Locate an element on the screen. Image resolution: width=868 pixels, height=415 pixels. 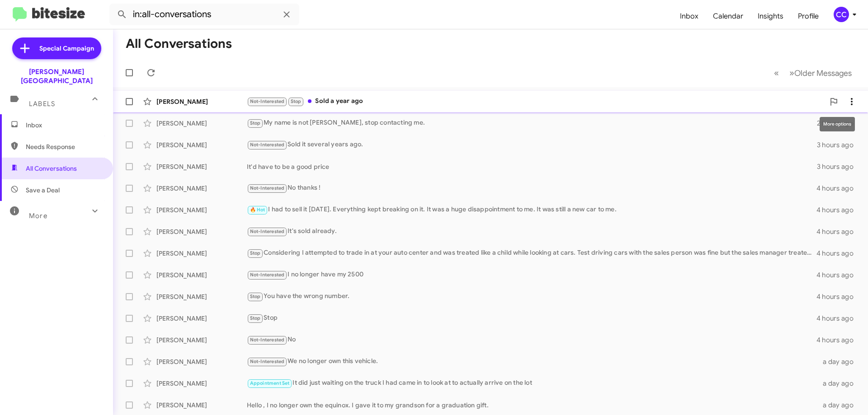
span: Needs Response is located at coordinates (65, 147).